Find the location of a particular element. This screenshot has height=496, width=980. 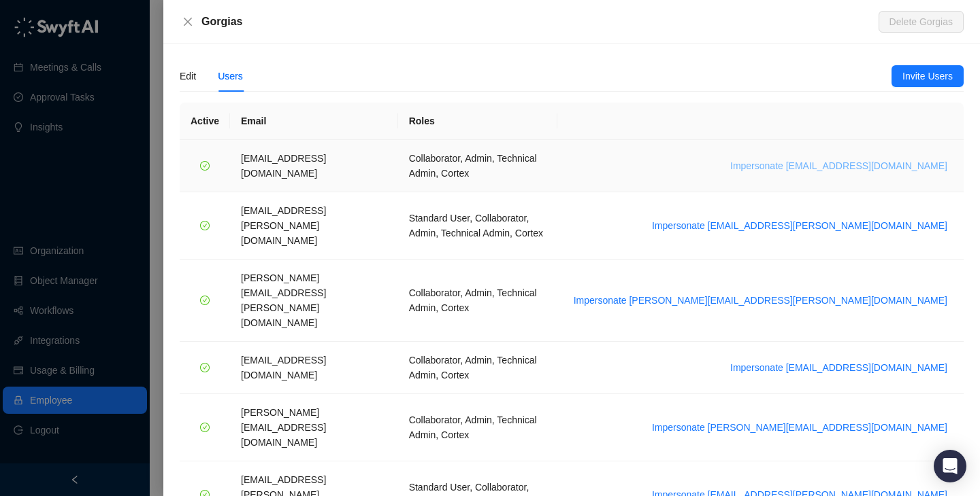

th: Active is located at coordinates (205, 121).